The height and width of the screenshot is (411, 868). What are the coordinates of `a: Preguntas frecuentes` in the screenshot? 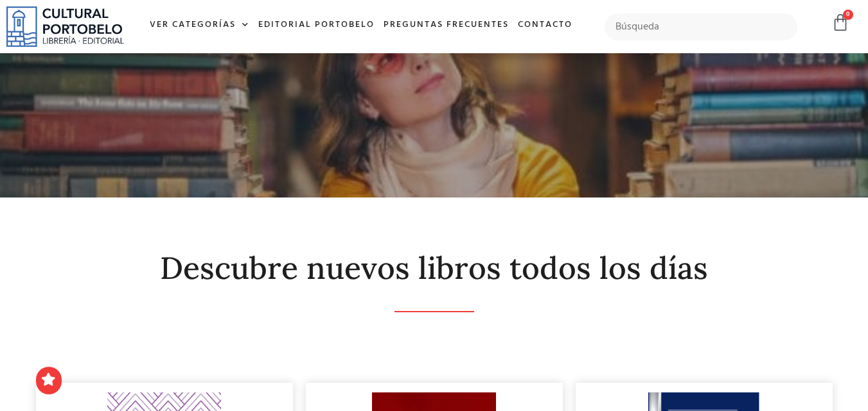 It's located at (446, 25).